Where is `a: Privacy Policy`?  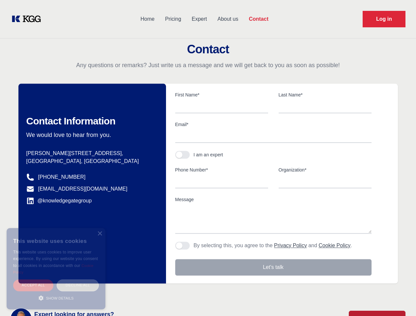 a: Privacy Policy is located at coordinates (291, 245).